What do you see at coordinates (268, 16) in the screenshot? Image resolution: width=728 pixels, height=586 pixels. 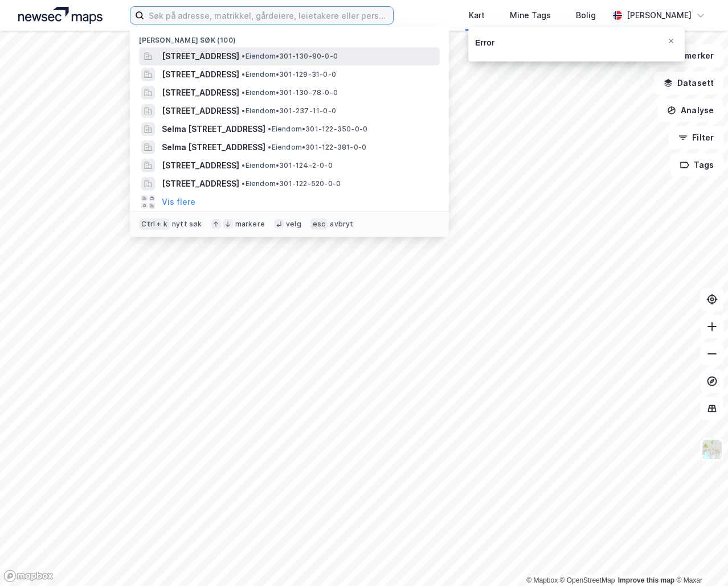 I see `input: Søk på adresse, matrikkel, gårdeiere, leietakere eller personer` at bounding box center [268, 16].